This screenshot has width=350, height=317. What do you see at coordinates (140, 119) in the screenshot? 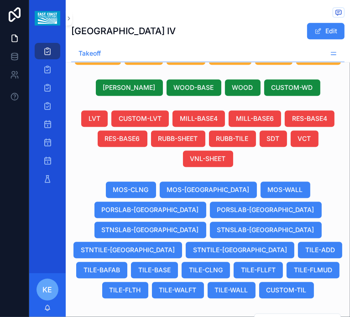
I see `span: CUSTOM-LVT` at bounding box center [140, 119].